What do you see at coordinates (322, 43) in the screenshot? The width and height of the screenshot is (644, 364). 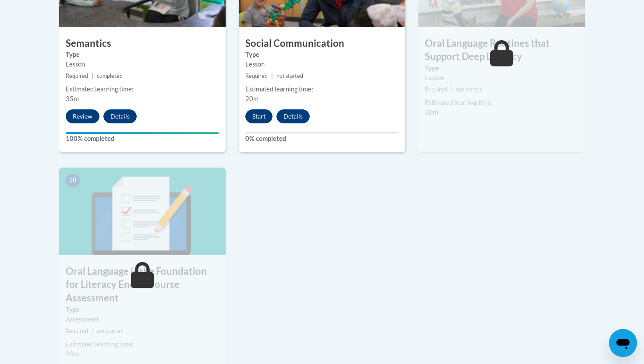 I see `h3: Social Communication` at bounding box center [322, 43].